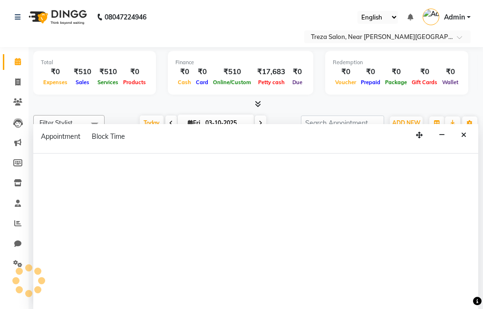 The image size is (483, 309). What do you see at coordinates (455, 17) in the screenshot?
I see `span: Admin` at bounding box center [455, 17].